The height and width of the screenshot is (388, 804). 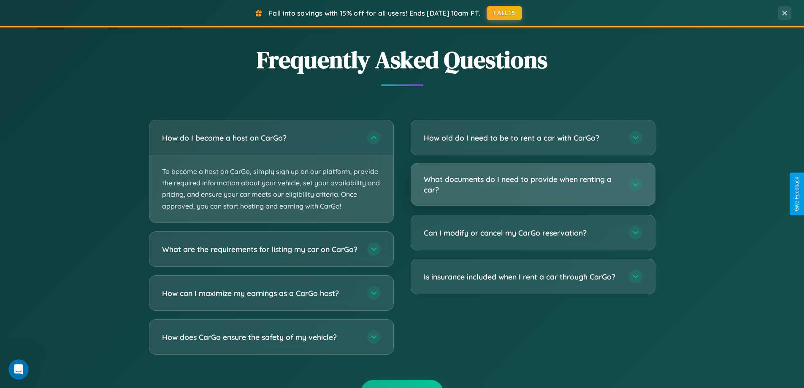 I want to click on h3: Can I modify or cancel my CarGo reservation?, so click(x=522, y=233).